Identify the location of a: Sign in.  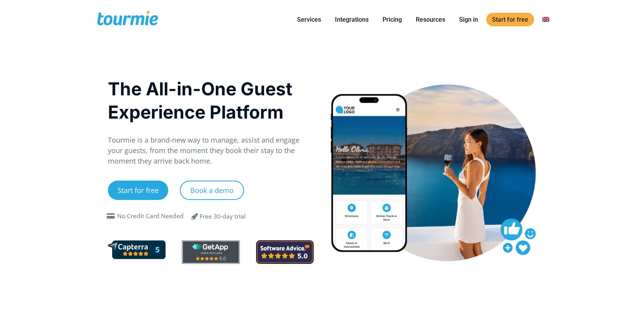
(468, 20).